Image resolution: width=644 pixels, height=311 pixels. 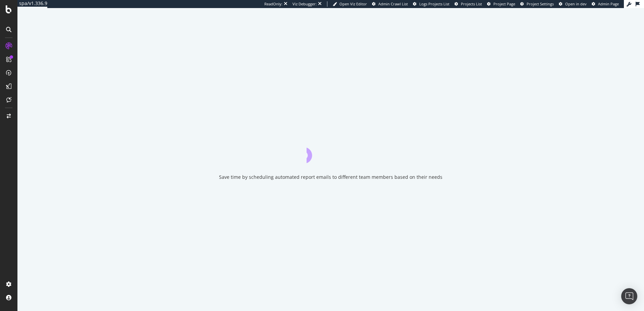 I want to click on a: Logs Projects List, so click(x=431, y=4).